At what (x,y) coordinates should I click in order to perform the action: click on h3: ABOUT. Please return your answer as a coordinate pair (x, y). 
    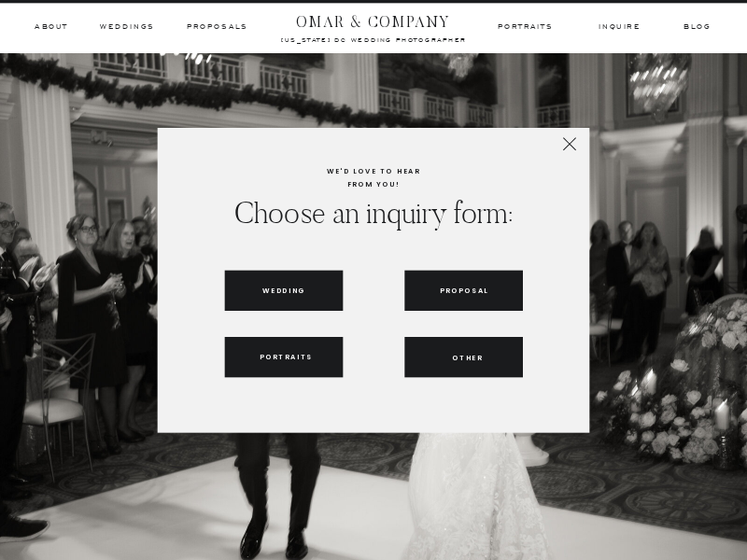
    Looking at the image, I should click on (51, 27).